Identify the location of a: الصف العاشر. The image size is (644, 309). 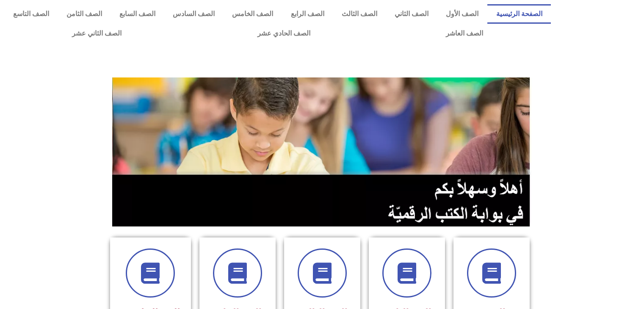
(465, 34).